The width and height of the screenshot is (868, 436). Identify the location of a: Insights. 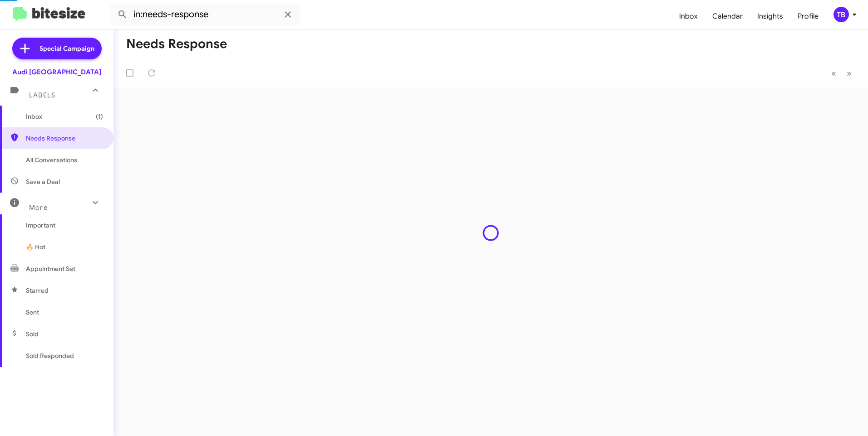
(770, 16).